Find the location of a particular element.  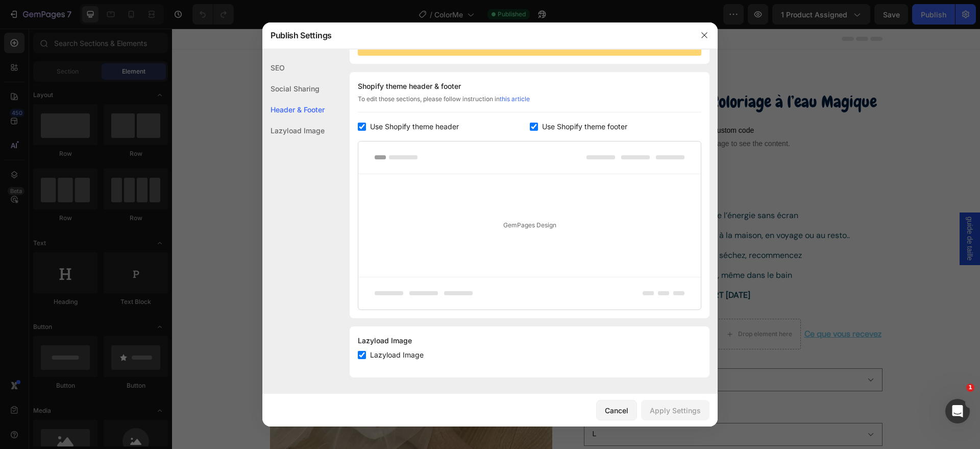

strong: Zéro taches is located at coordinates (453, 246).